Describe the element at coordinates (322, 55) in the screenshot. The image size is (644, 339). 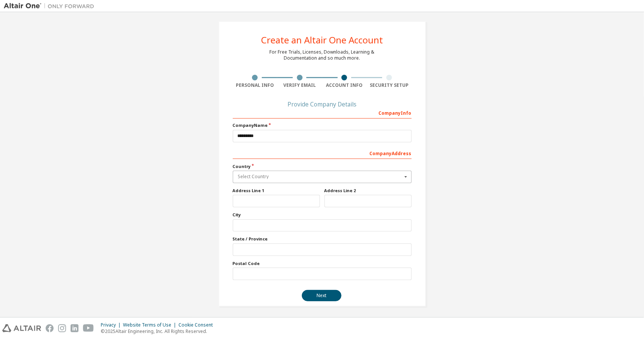
I see `div: For Free Trials, Licenses, Downloads, Learning & Documentation and so much more.` at that location.